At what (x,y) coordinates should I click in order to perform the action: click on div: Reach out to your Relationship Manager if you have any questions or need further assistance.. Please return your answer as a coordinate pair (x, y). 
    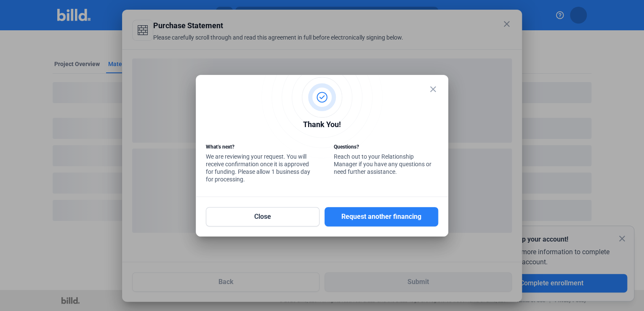
    Looking at the image, I should click on (386, 161).